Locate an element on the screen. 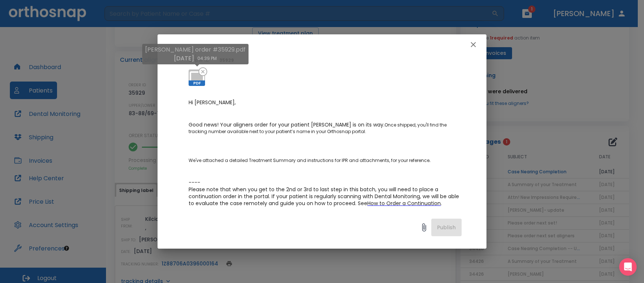 This screenshot has width=644, height=283. span: How to Order a Continuation is located at coordinates (404, 203).